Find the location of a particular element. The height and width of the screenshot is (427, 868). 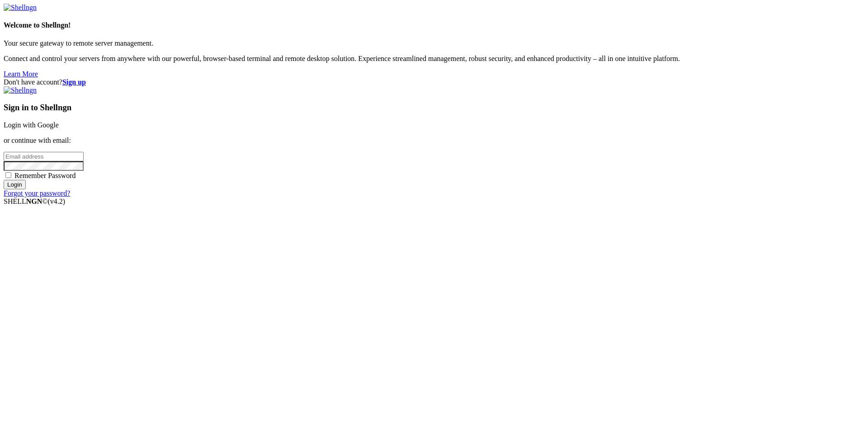

p: Connect and control your servers from anywhere with our powerful, browser-based terminal and remo... is located at coordinates (434, 59).